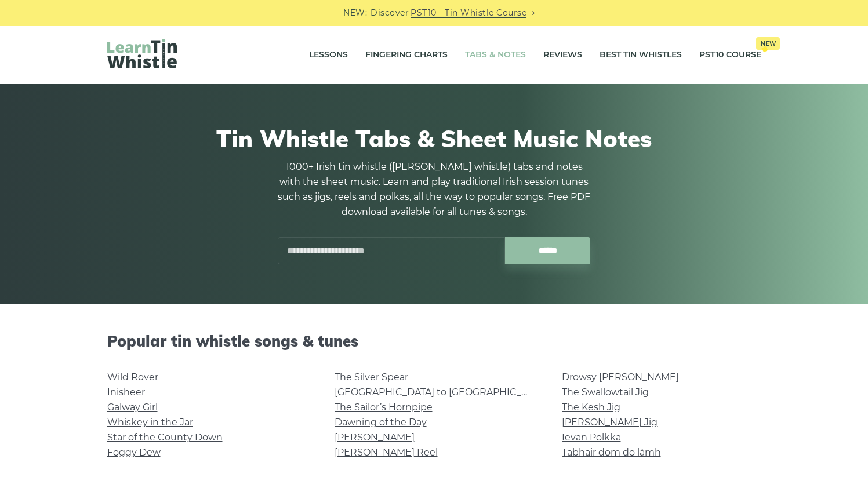 This screenshot has width=868, height=477. Describe the element at coordinates (562, 55) in the screenshot. I see `a: Reviews` at that location.